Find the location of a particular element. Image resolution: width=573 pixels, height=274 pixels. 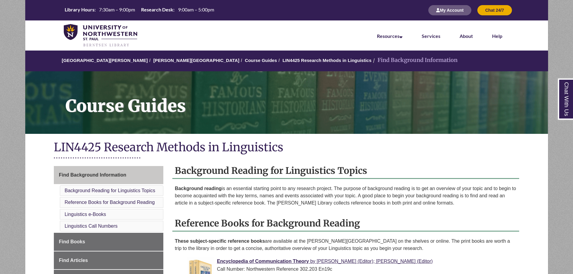

a: Resources is located at coordinates (389, 36).